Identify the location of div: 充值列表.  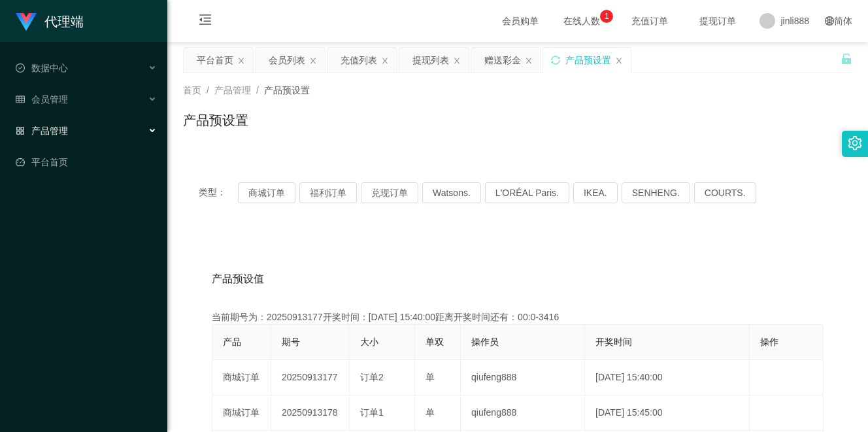
(359, 60).